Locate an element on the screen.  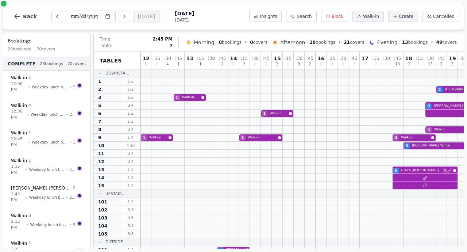
span: 12:45 PM is located at coordinates (19, 142).